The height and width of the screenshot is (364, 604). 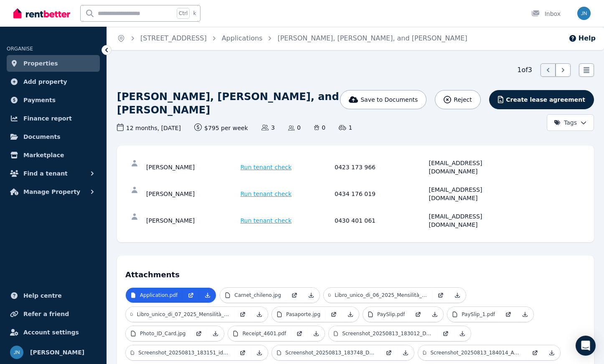 What do you see at coordinates (180, 353) in the screenshot?
I see `a: Screenshot_20250813_183151_identityONE.jpg` at bounding box center [180, 353].